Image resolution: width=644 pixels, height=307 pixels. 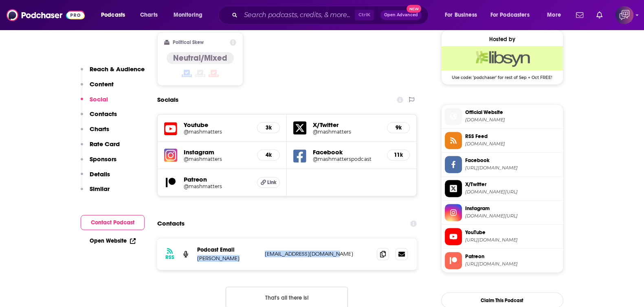 I want to click on button: Charts, so click(x=95, y=132).